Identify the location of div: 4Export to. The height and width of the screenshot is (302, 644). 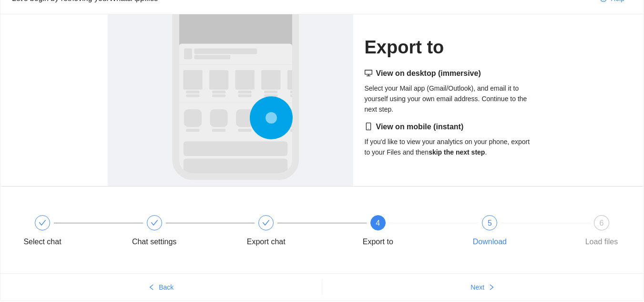
(406, 232).